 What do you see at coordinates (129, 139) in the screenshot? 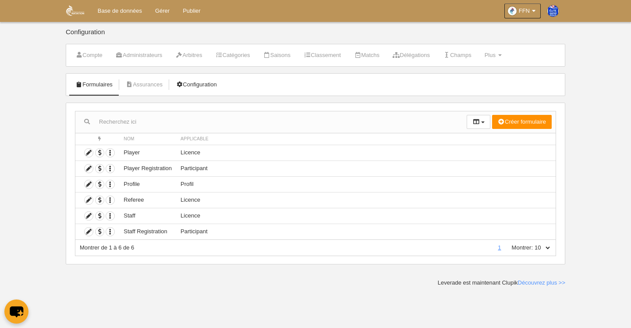
I see `span: Nom` at bounding box center [129, 139].